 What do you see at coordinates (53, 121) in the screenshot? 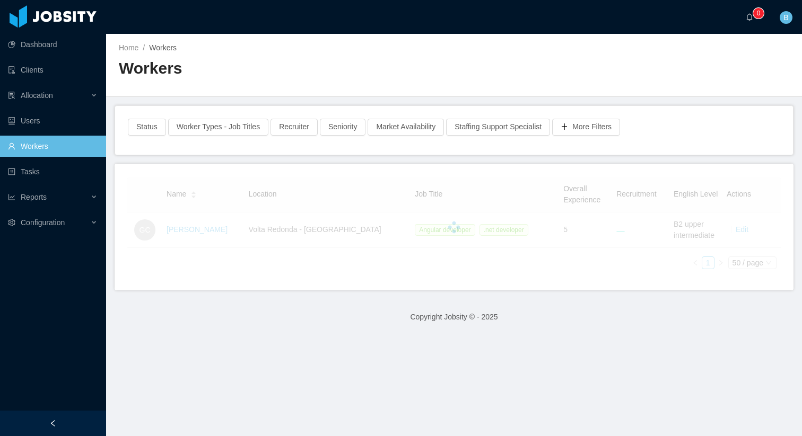
I see `a: icon: robotUsers` at bounding box center [53, 121].